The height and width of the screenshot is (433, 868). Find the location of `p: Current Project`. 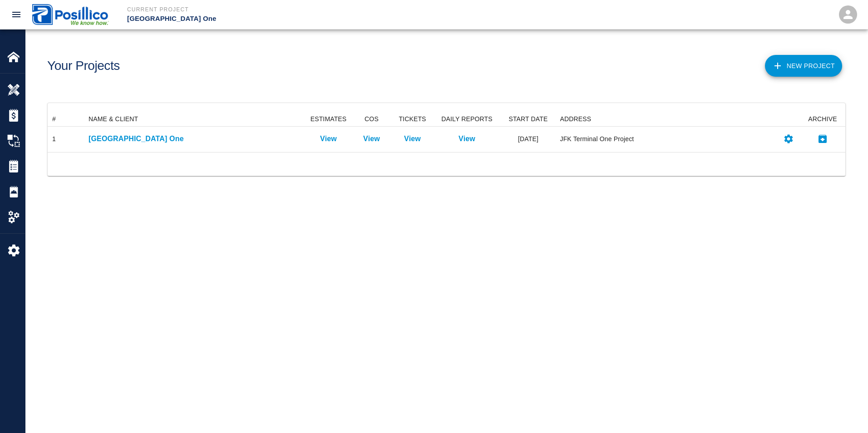

p: Current Project is located at coordinates (305, 10).